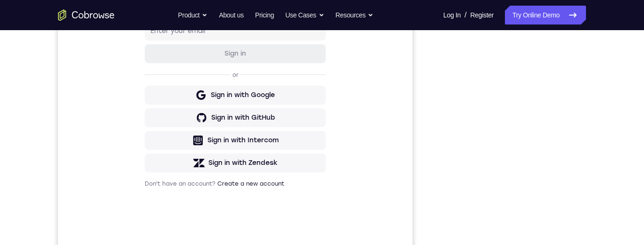 The height and width of the screenshot is (245, 644). I want to click on h1: Sign in to your account, so click(177, 71).